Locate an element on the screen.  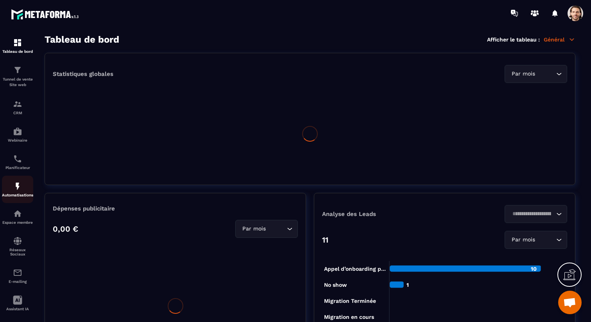
p: Assistant IA is located at coordinates (18, 308).